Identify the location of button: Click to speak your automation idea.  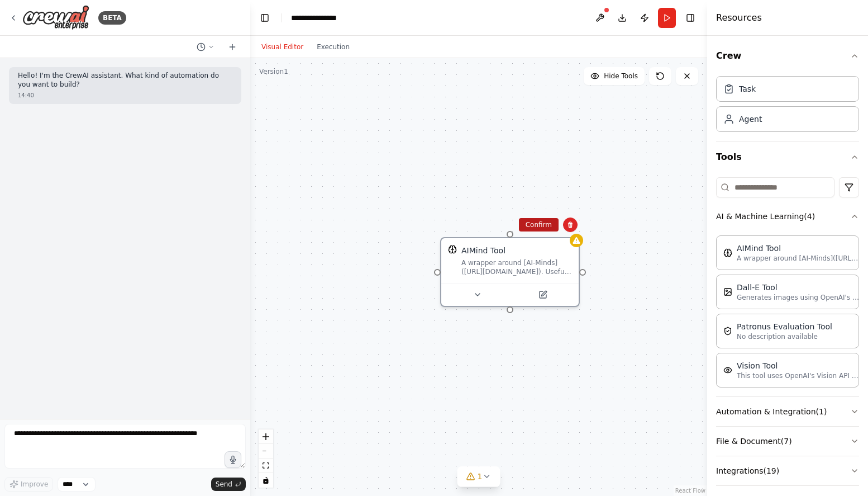
(233, 460).